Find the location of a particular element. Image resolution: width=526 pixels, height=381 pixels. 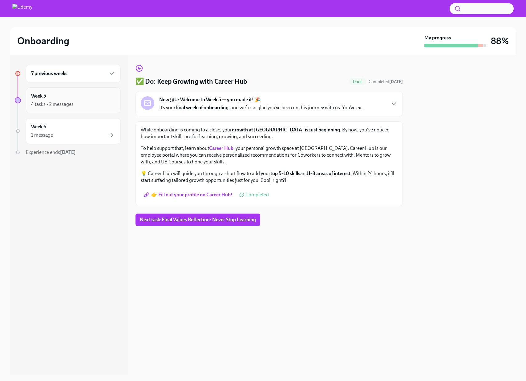

h6: Week 6 is located at coordinates (39, 127).